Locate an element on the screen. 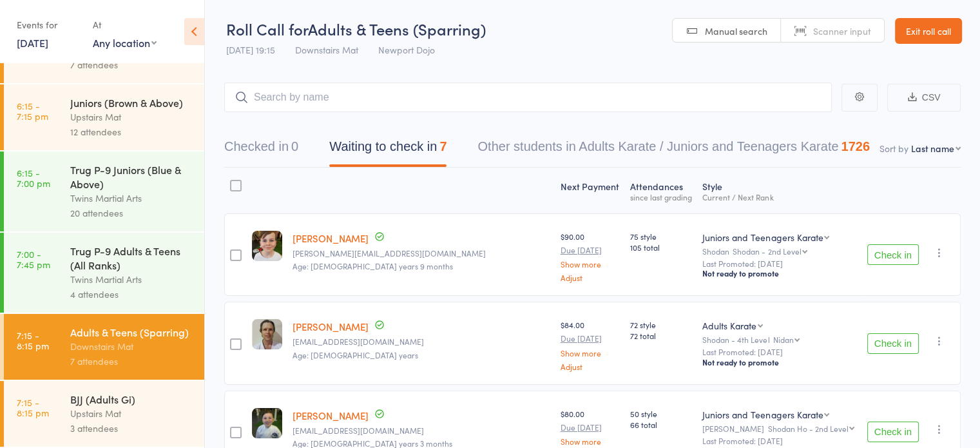  span: 105 total is located at coordinates (661, 247).